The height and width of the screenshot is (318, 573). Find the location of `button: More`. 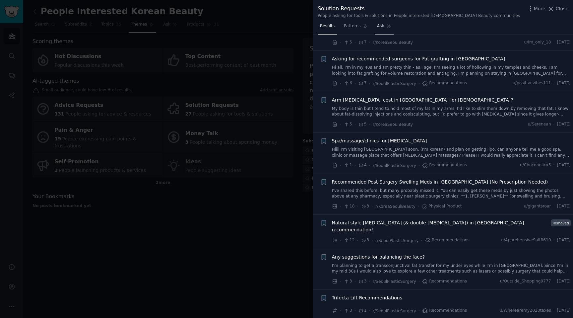

button: More is located at coordinates (536, 9).